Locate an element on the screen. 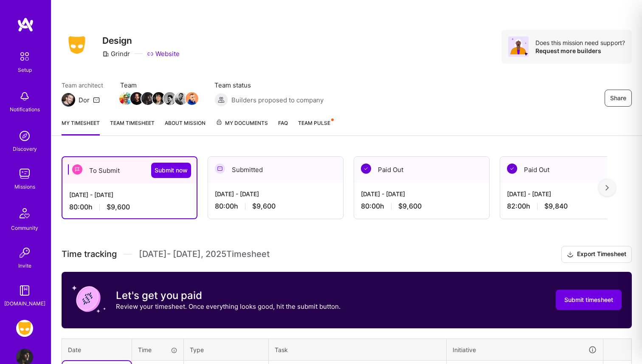 This screenshot has height=364, width=642. a: Grindr: Design is located at coordinates (24, 328).